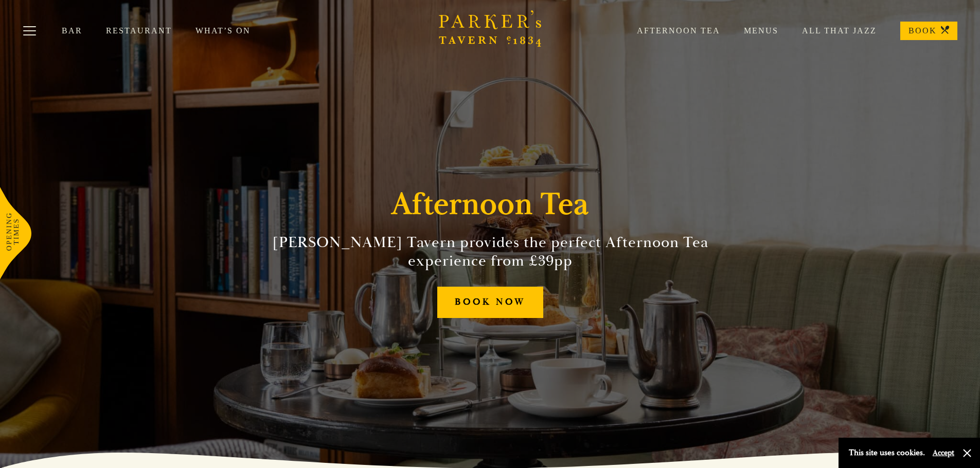 This screenshot has height=468, width=980. Describe the element at coordinates (490, 205) in the screenshot. I see `h1: Afternoon Tea` at that location.